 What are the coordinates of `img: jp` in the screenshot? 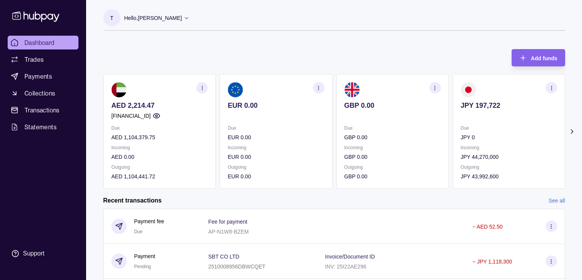 It's located at (468, 90).